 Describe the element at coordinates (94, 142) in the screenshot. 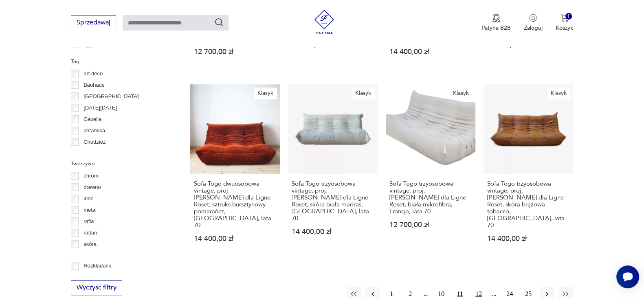

I see `p: Chodzież` at that location.